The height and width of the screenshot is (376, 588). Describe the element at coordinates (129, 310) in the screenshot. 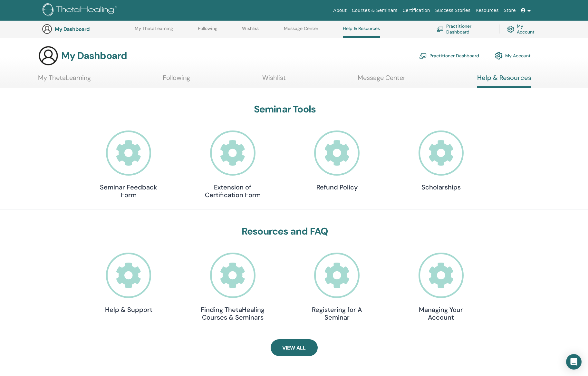

I see `h4: Help & Support` at that location.